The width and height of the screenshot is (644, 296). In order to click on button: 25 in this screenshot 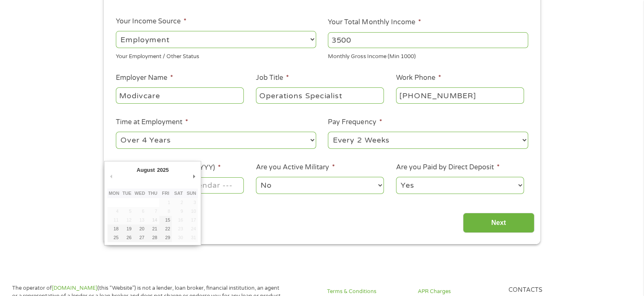, I will do `click(114, 238)`.